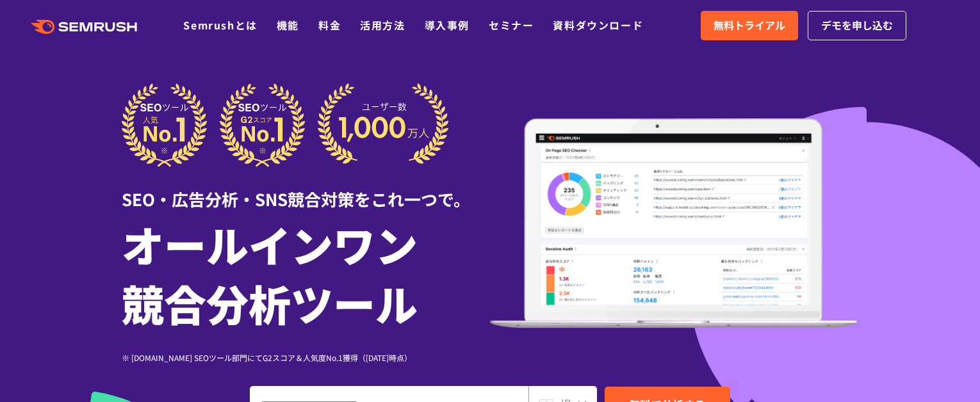 Image resolution: width=980 pixels, height=402 pixels. Describe the element at coordinates (287, 25) in the screenshot. I see `a: 機能` at that location.